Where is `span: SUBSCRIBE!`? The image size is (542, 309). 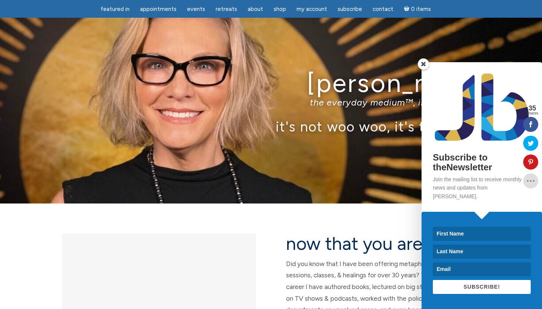
span: SUBSCRIBE! is located at coordinates (481, 286).